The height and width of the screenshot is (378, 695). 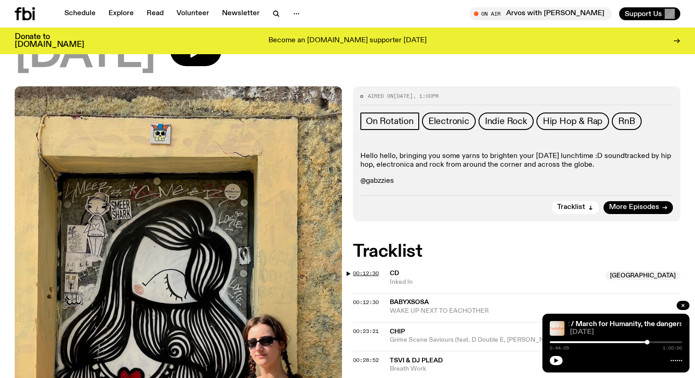 What do you see at coordinates (390, 121) in the screenshot?
I see `span: On Rotation` at bounding box center [390, 121].